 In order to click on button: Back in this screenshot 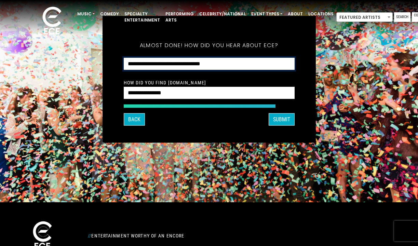, I will do `click(134, 120)`.